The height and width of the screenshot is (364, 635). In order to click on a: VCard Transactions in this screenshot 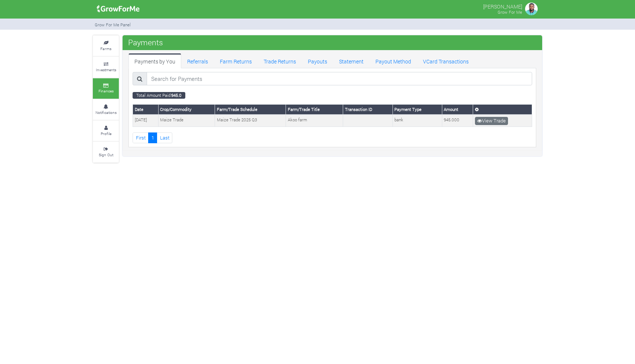, I will do `click(446, 61)`.